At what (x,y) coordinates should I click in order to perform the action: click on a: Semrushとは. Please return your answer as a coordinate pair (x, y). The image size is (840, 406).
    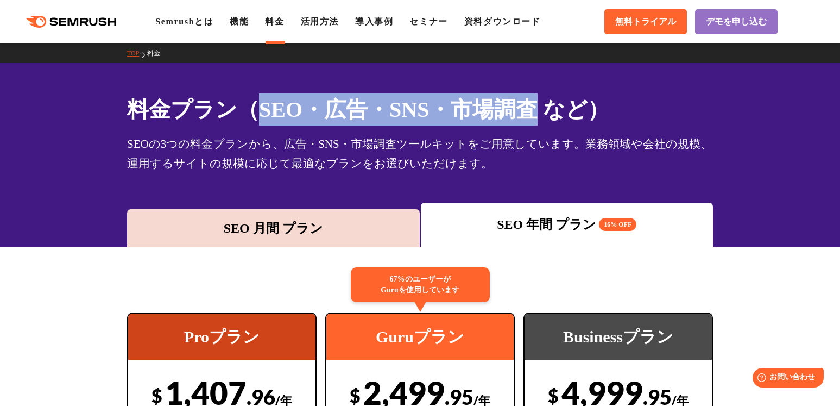
    Looking at the image, I should click on (184, 21).